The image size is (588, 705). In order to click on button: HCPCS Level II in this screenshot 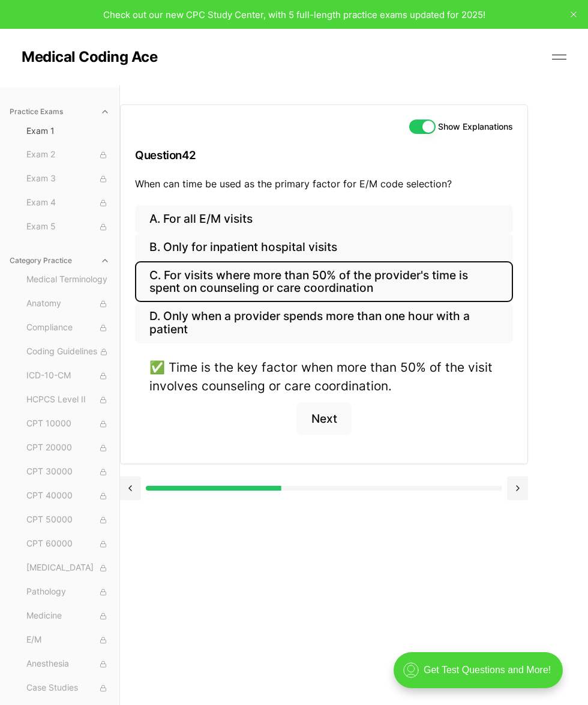, I will do `click(68, 400)`.